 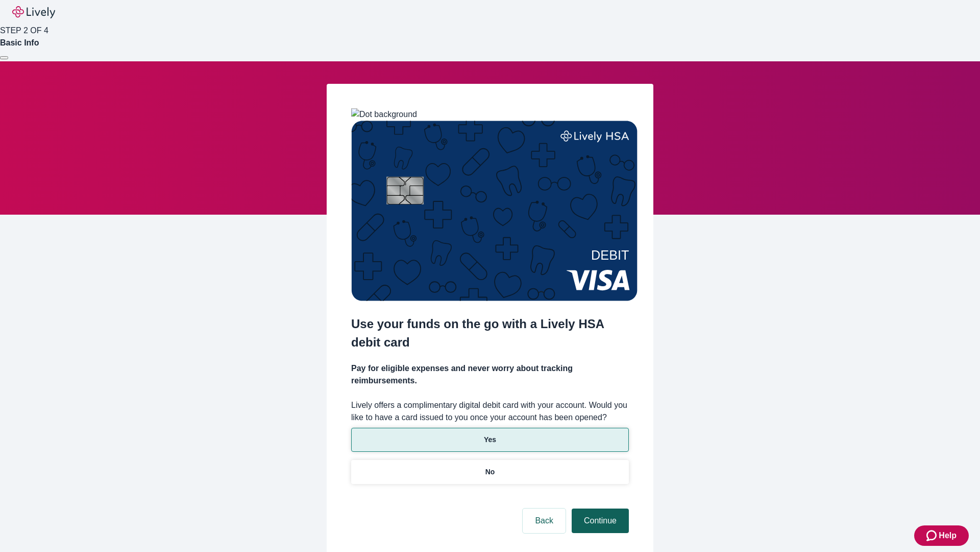 What do you see at coordinates (942, 536) in the screenshot?
I see `button: Zendesk support iconHelp` at bounding box center [942, 536].